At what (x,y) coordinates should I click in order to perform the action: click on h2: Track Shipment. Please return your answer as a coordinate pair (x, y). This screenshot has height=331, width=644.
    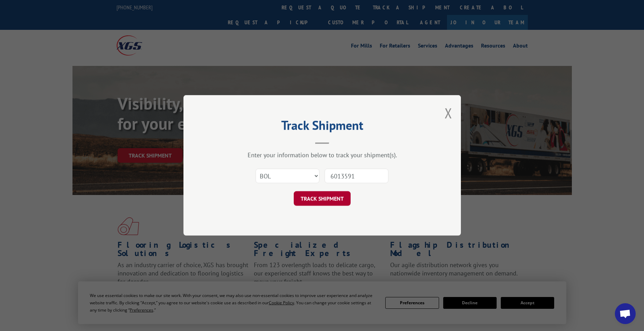
    Looking at the image, I should click on (322, 127).